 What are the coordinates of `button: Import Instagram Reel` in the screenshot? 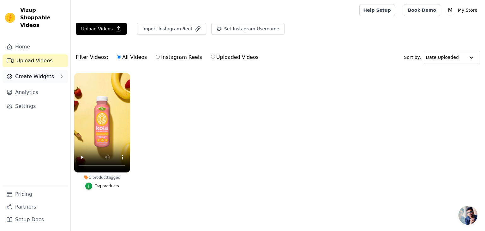 It's located at (172, 29).